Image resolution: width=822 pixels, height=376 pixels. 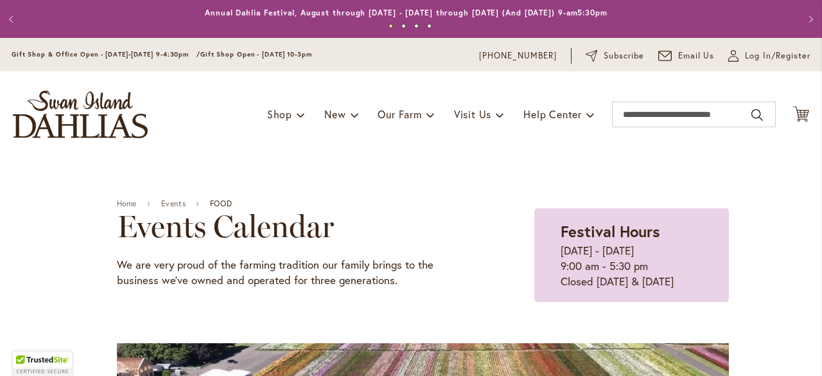 I want to click on strong: Festival Hours, so click(x=610, y=231).